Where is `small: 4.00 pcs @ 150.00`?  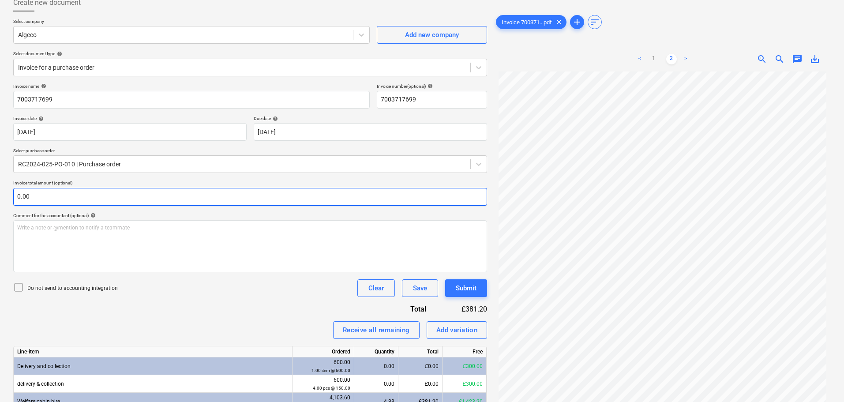 small: 4.00 pcs @ 150.00 is located at coordinates (331, 388).